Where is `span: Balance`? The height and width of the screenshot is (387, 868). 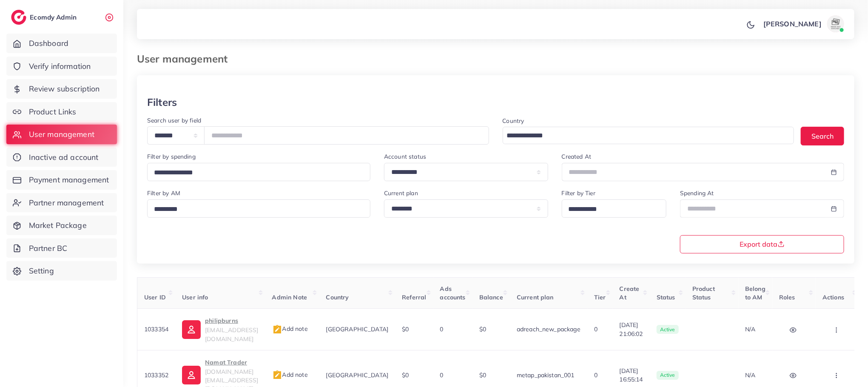 span: Balance is located at coordinates (491, 297).